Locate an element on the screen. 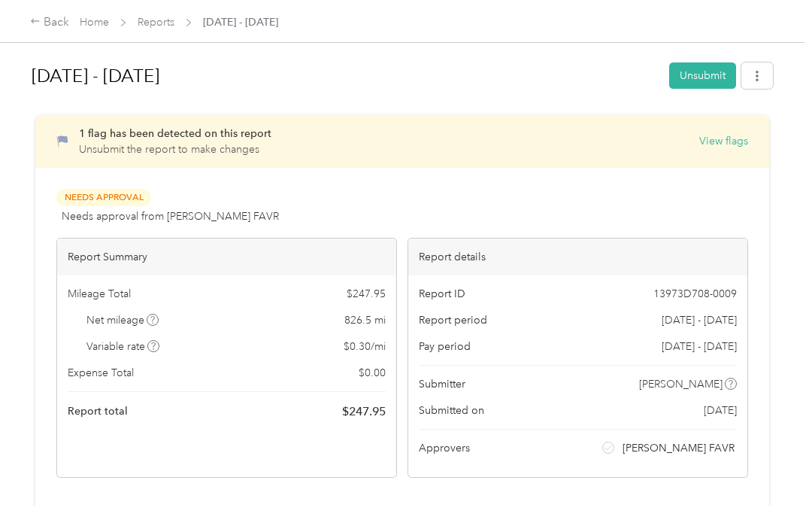 Image resolution: width=812 pixels, height=532 pixels. h1: Aug 16 - 31, 2025 is located at coordinates (345, 76).